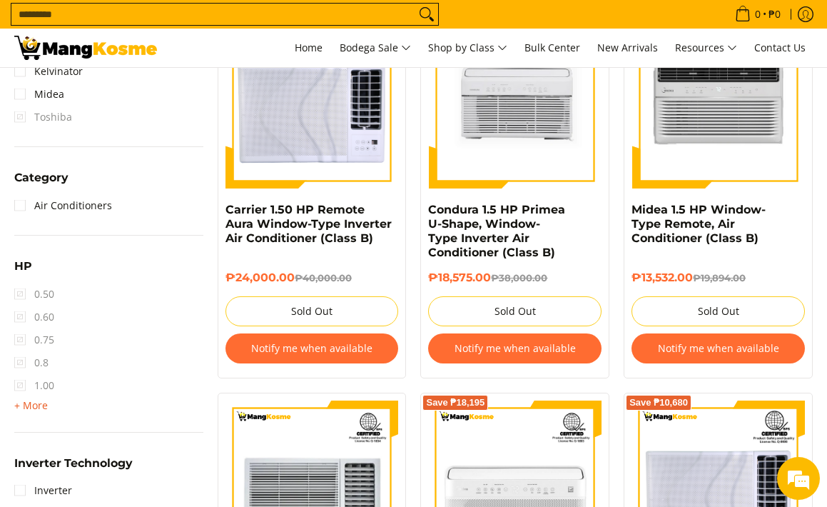 The width and height of the screenshot is (827, 507). I want to click on a: Shop by Class, so click(468, 48).